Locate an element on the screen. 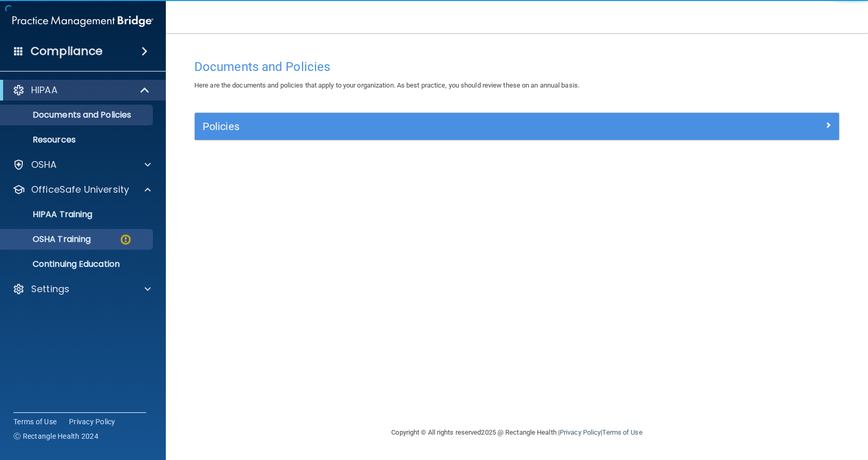 The width and height of the screenshot is (868, 460). a: HIPAA is located at coordinates (81, 90).